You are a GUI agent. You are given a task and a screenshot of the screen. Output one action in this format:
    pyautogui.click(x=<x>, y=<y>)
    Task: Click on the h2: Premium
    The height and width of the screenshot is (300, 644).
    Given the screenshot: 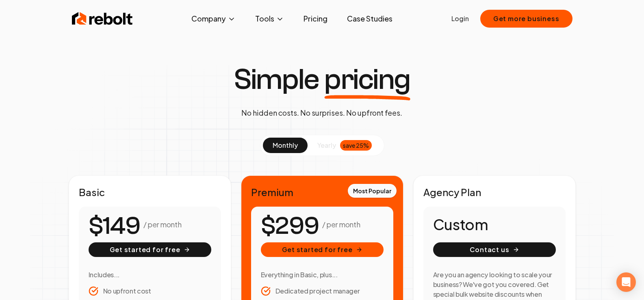 What is the action you would take?
    pyautogui.click(x=322, y=192)
    